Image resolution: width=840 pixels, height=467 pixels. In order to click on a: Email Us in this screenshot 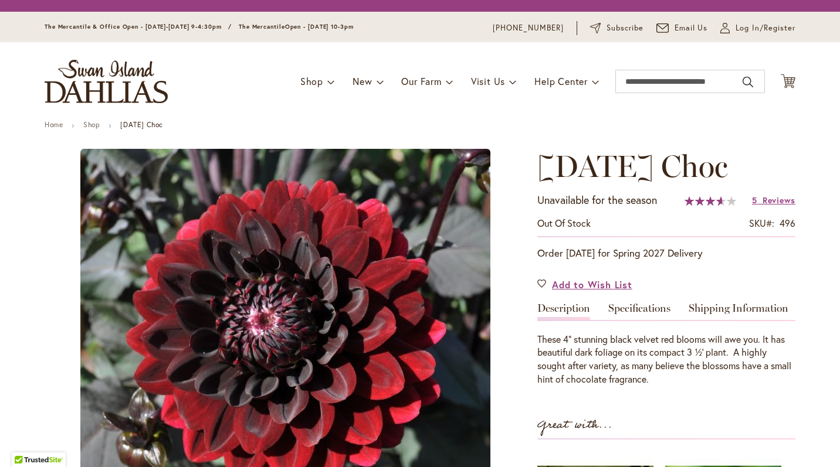, I will do `click(682, 28)`.